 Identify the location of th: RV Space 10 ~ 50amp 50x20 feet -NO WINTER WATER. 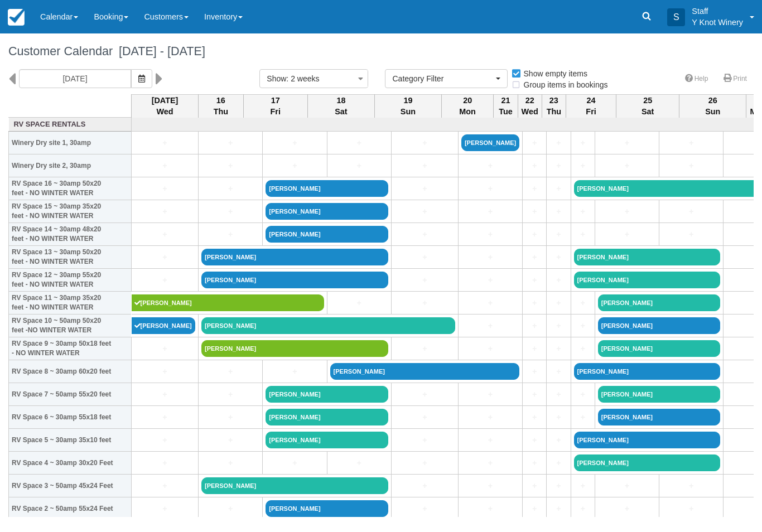
(70, 326).